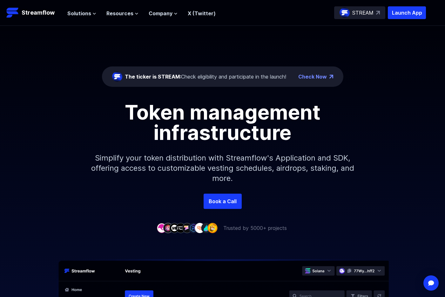 The width and height of the screenshot is (445, 297). Describe the element at coordinates (120, 13) in the screenshot. I see `span: Resources` at that location.